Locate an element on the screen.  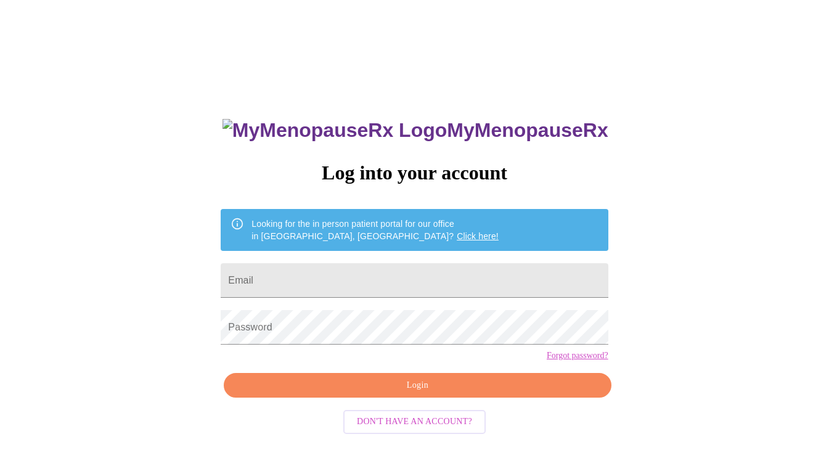
button: Login is located at coordinates (417, 385).